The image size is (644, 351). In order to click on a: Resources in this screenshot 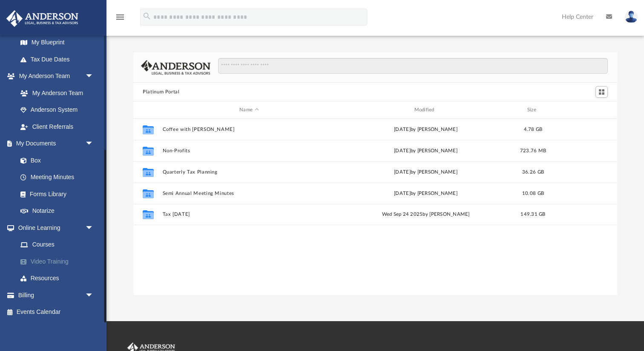, I will do `click(59, 278)`.